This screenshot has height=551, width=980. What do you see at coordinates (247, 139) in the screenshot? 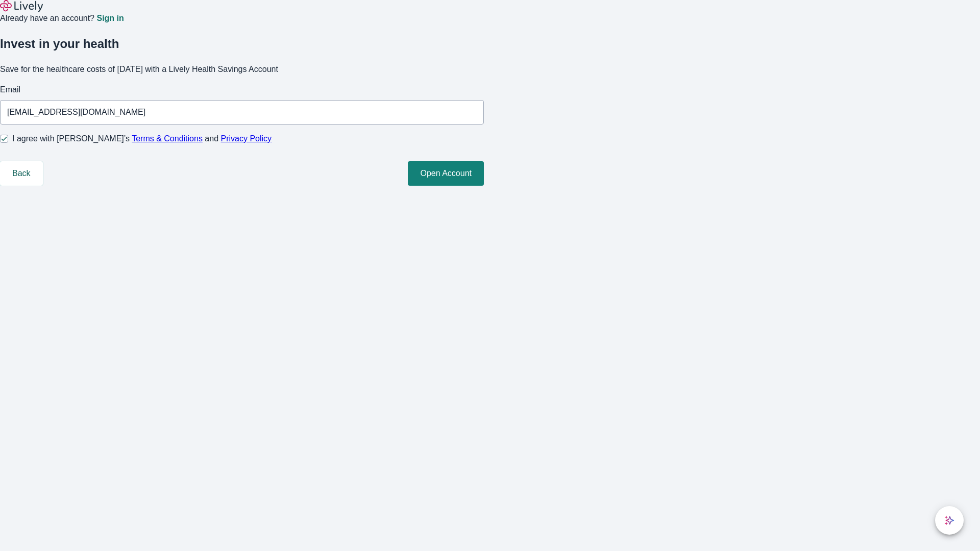
I see `a: Privacy Policy` at bounding box center [247, 139].